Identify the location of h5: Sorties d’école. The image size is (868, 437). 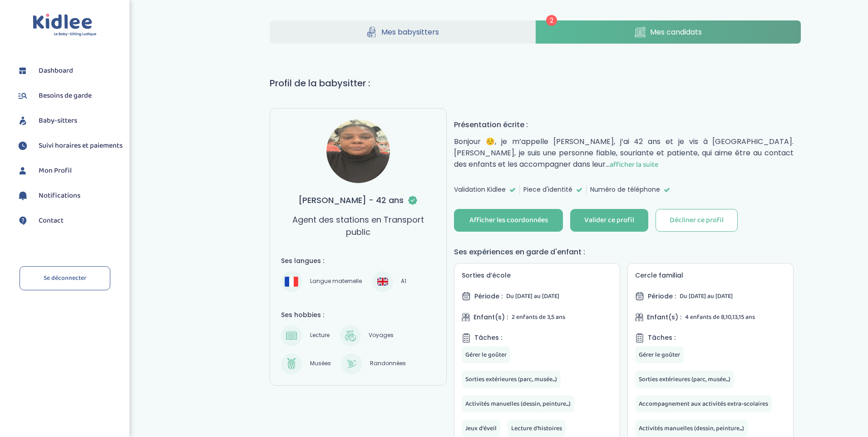
(537, 276).